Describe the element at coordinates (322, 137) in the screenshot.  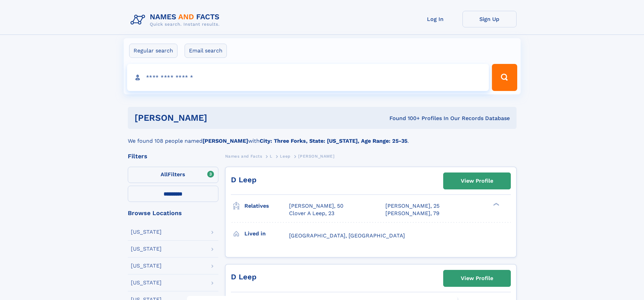
I see `div: We found 108 people named with .` at that location.